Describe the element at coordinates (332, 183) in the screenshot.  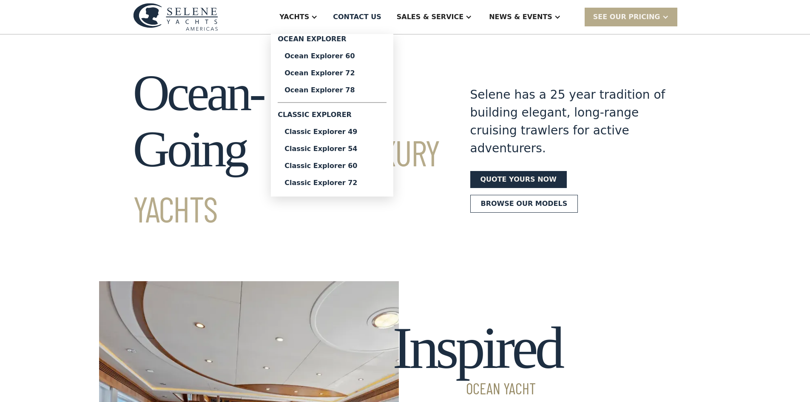
I see `div: Classic Explorer 72` at that location.